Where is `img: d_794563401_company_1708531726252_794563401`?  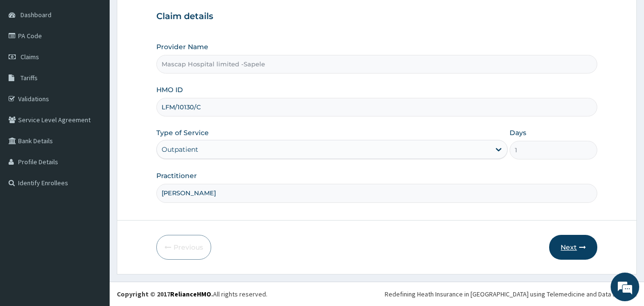
img: d_794563401_company_1708531726252_794563401 is located at coordinates (28, 60).